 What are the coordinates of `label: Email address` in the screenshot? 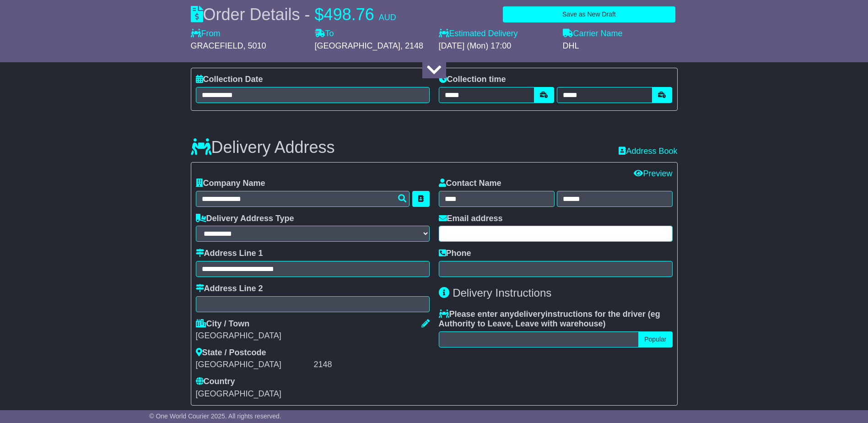 It's located at (471, 219).